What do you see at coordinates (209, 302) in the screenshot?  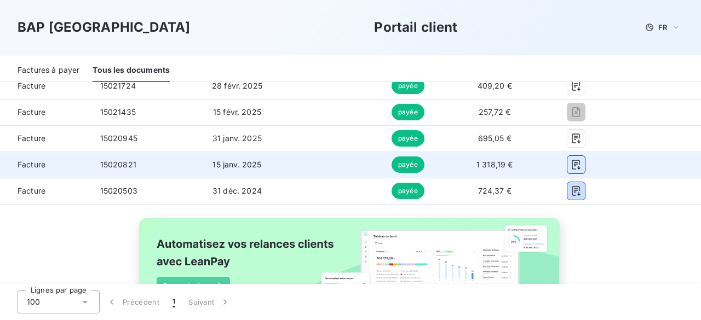 I see `button: Suivant` at bounding box center [209, 302].